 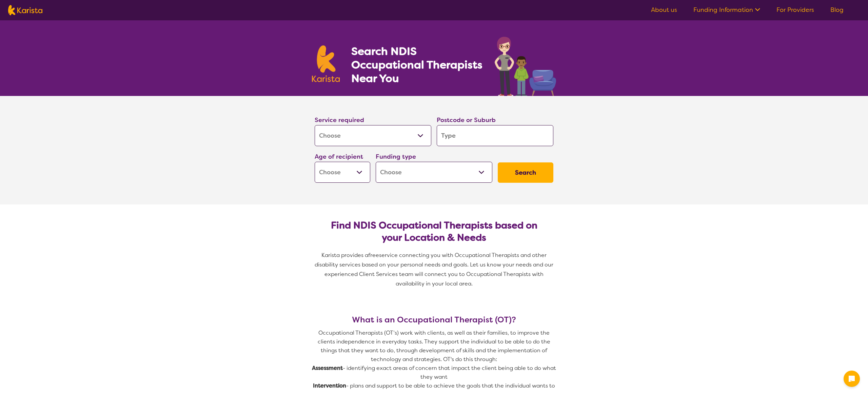 I want to click on a: About us, so click(x=663, y=10).